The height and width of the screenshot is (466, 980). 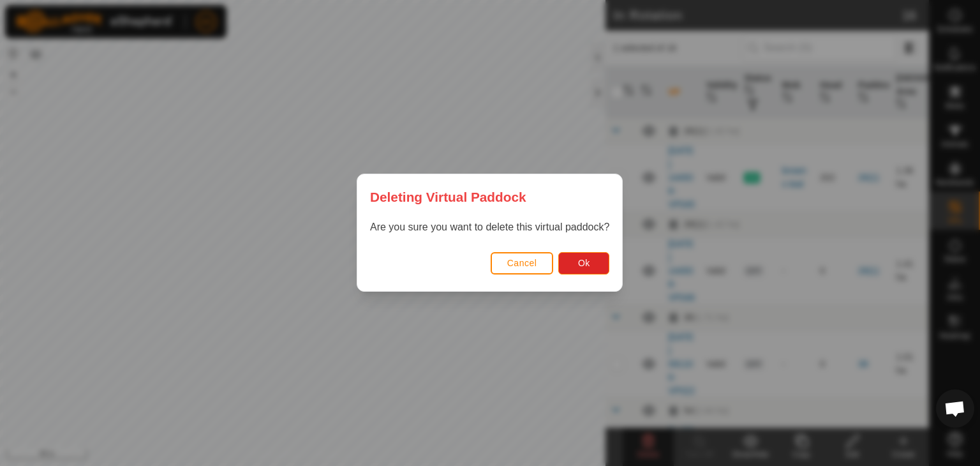 What do you see at coordinates (522, 264) in the screenshot?
I see `span: Cancel` at bounding box center [522, 264].